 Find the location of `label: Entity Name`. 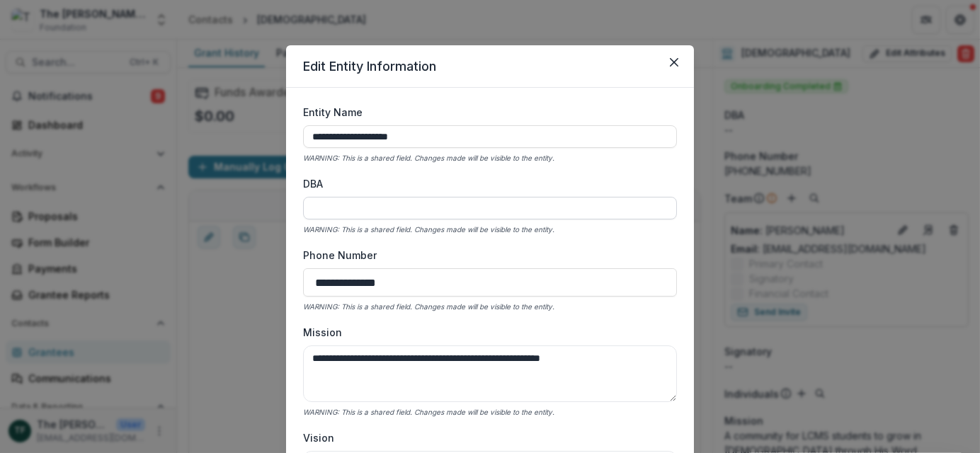

label: Entity Name is located at coordinates (486, 112).